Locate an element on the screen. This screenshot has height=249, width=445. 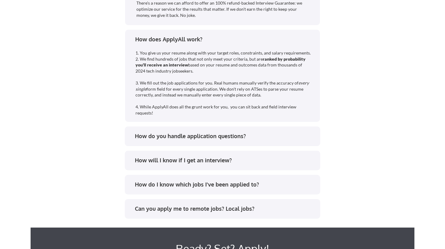
div: 1. You give us your resume along with your target roles, constraints, and salary requirements. 2.... is located at coordinates (223, 83).